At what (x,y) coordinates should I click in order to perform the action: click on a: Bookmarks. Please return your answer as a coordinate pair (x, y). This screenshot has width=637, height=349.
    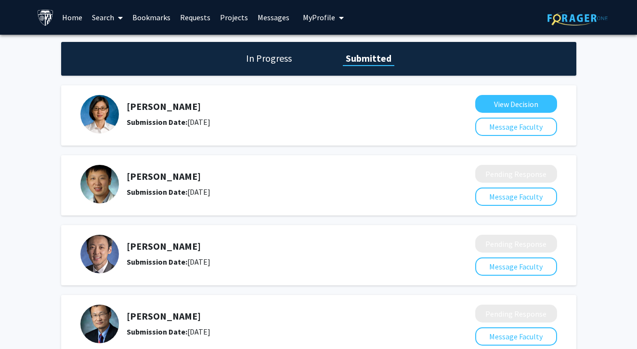
    Looking at the image, I should click on (151, 17).